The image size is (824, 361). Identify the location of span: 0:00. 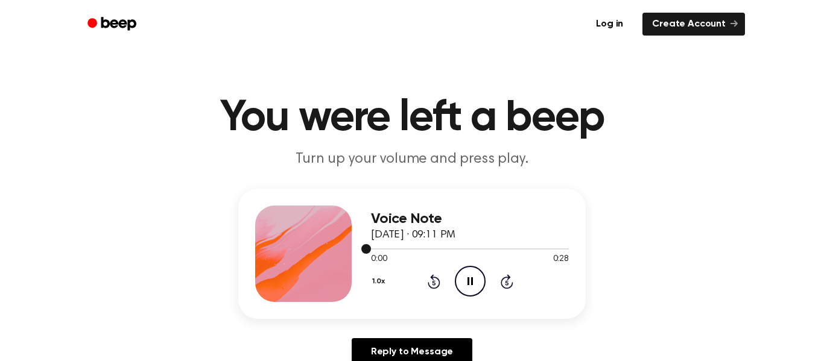
(379, 259).